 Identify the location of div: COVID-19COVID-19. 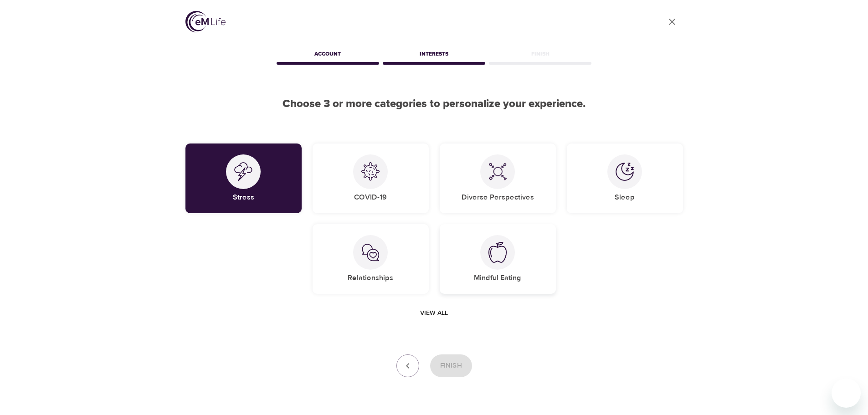
(370, 178).